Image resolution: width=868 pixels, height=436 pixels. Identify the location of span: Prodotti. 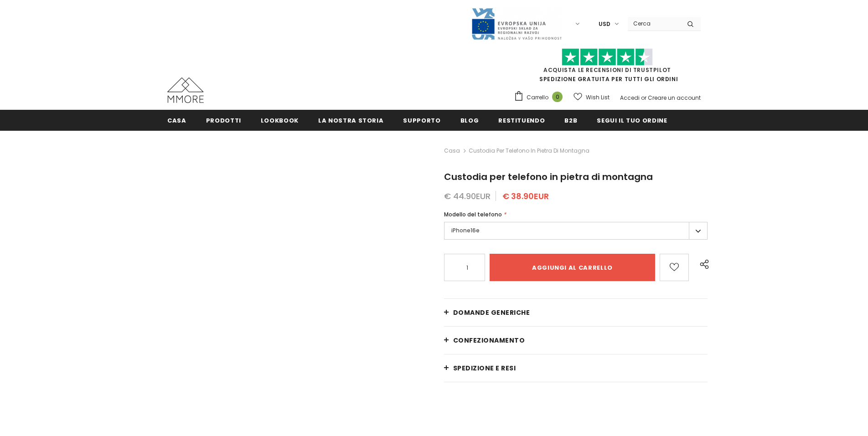
(223, 121).